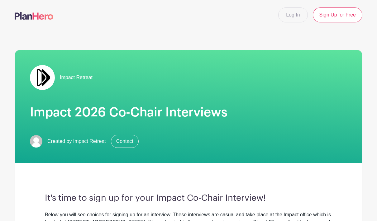 The image size is (377, 221). Describe the element at coordinates (34, 16) in the screenshot. I see `img: logo-507f7623f17ff9eddc593b1ce0a138ce2505c220e1c5a4e2b4648c50719b7d32.svg` at that location.